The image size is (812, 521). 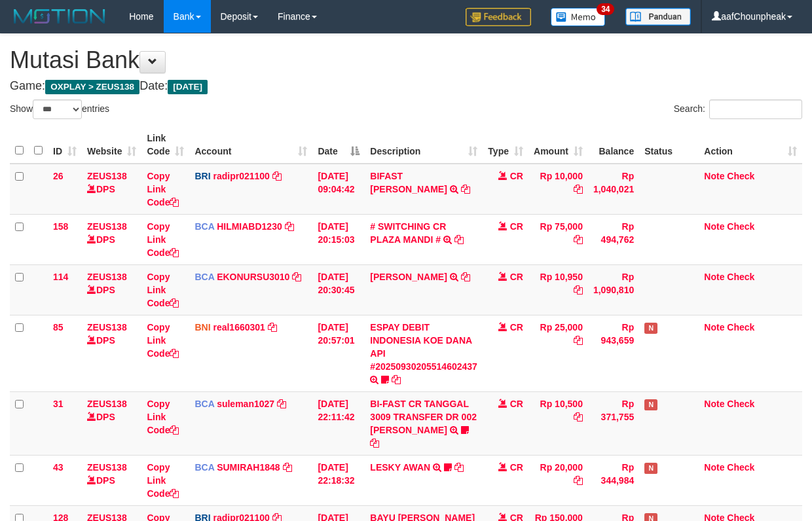 I want to click on img: Button%20Memo.svg, so click(x=578, y=17).